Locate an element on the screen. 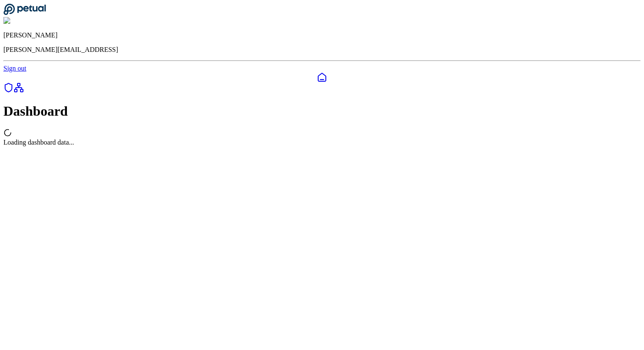  a: SOC is located at coordinates (9, 90).